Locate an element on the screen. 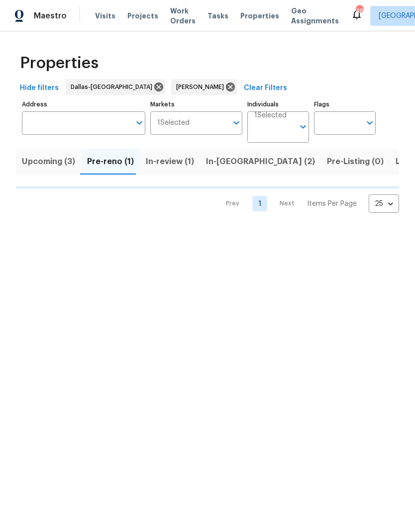 This screenshot has width=415, height=532. p: Items Per Page is located at coordinates (331, 204).